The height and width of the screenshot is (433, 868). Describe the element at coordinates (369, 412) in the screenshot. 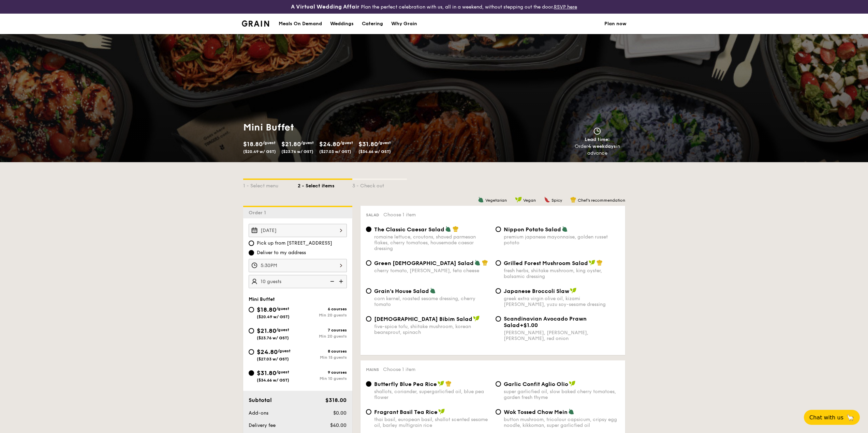

I see `input: Fragrant Basil Tea Ricethai basil, european basil, shallot scented sesame oil, barley multigrain ...` at that location.